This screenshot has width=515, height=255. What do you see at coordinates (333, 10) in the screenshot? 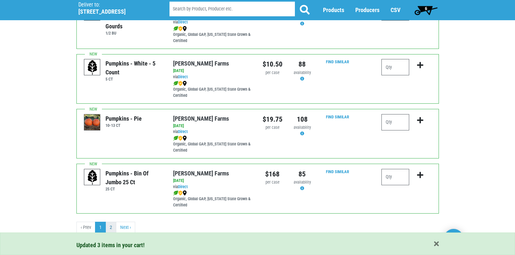
I see `span: Products` at bounding box center [333, 10].